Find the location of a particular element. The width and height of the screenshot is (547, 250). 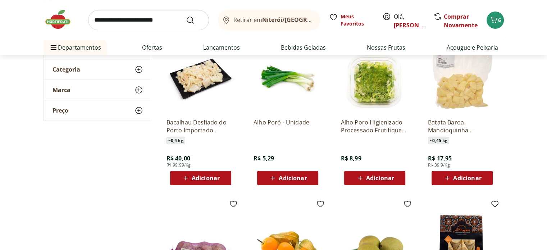

button: Categoria is located at coordinates (98, 69).